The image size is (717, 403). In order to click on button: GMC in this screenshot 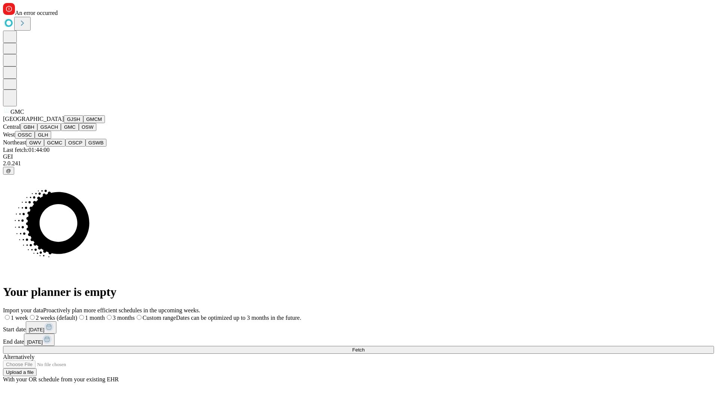, I will do `click(69, 127)`.